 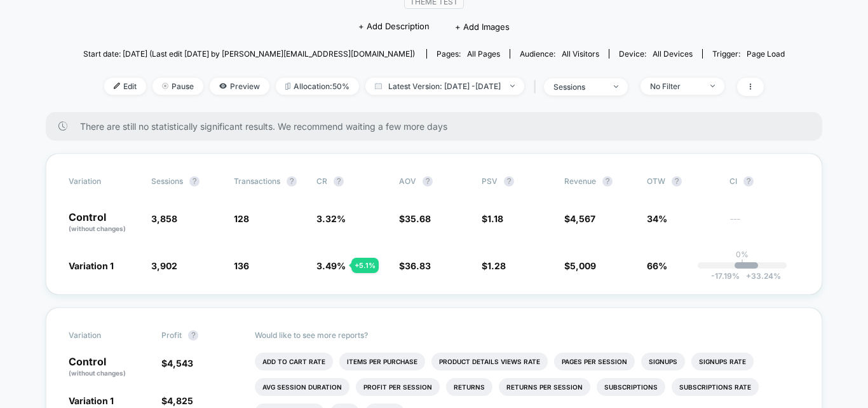 I want to click on span: 3.32 %, so click(x=331, y=219).